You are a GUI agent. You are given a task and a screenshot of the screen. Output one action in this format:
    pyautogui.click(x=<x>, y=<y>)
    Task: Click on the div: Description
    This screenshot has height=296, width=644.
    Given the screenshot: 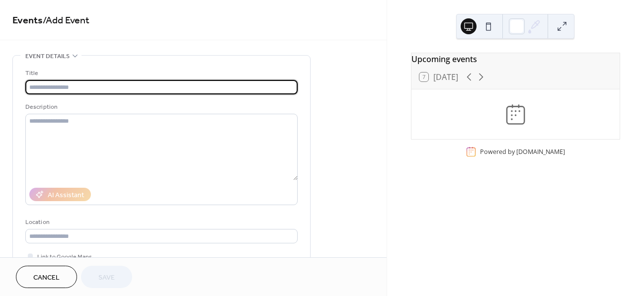 What is the action you would take?
    pyautogui.click(x=161, y=107)
    